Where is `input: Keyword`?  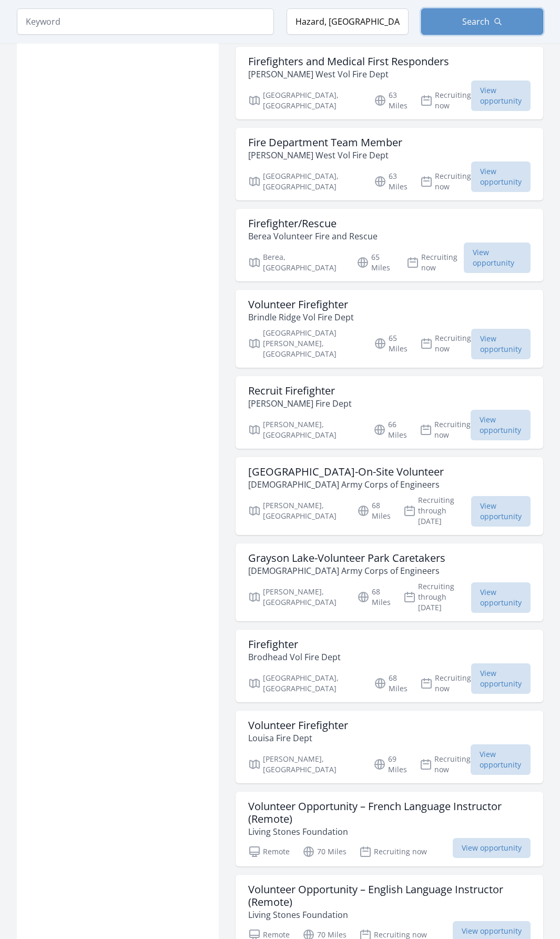
input: Keyword is located at coordinates (145, 21).